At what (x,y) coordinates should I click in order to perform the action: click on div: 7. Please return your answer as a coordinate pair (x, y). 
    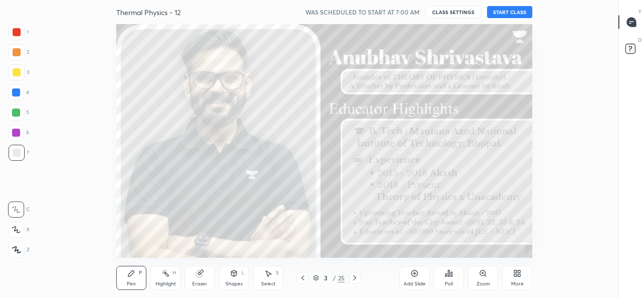
    Looking at the image, I should click on (19, 153).